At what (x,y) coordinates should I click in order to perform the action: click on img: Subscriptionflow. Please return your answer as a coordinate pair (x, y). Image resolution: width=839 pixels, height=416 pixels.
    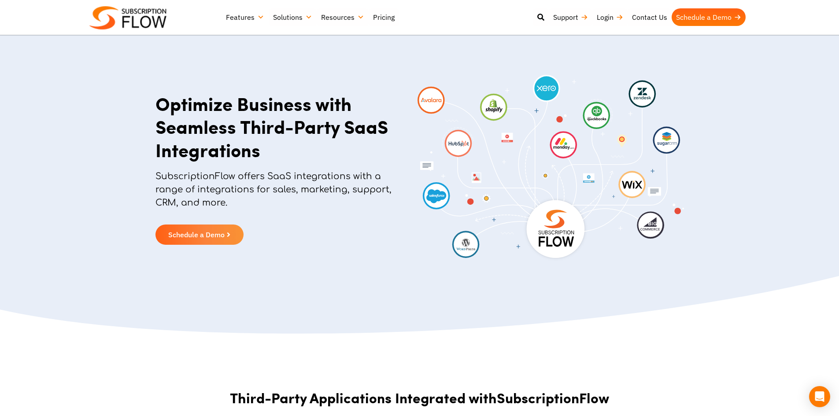
    Looking at the image, I should click on (128, 18).